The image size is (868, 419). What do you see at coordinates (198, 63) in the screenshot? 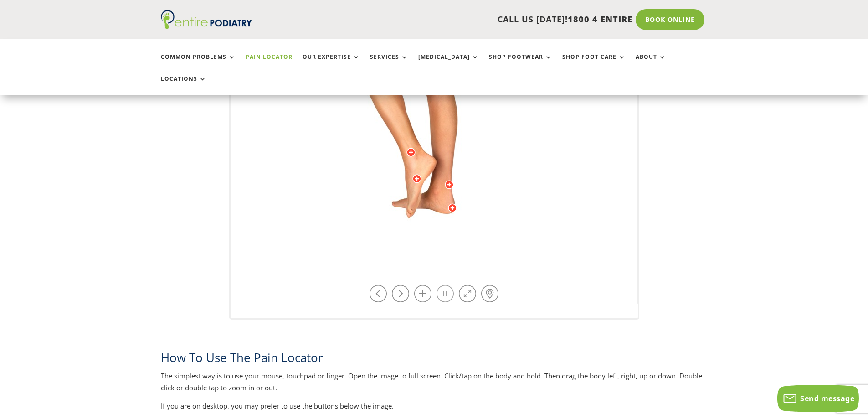
I see `a: Common Problems` at bounding box center [198, 63].